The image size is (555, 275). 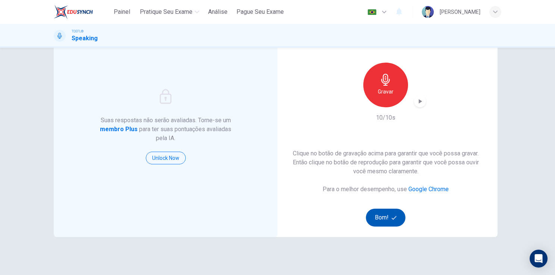 I want to click on button: Painel, so click(x=122, y=12).